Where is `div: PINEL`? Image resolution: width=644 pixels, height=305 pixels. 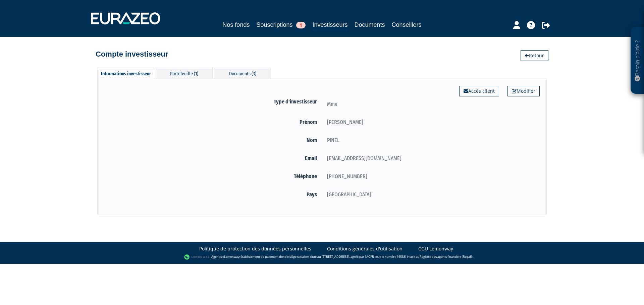 div: PINEL is located at coordinates (430, 140).